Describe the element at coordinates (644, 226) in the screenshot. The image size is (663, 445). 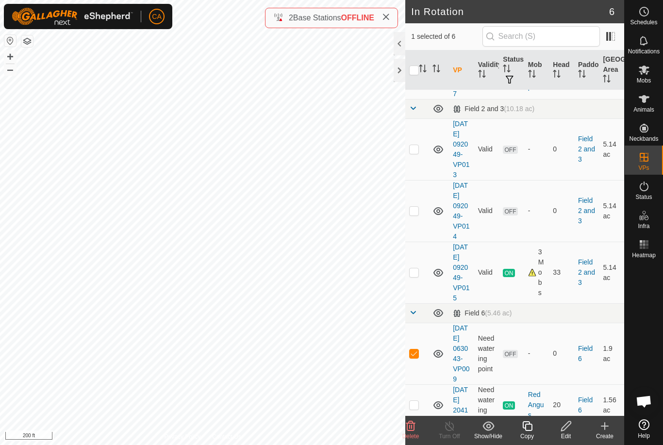
I see `span: Infra` at that location.